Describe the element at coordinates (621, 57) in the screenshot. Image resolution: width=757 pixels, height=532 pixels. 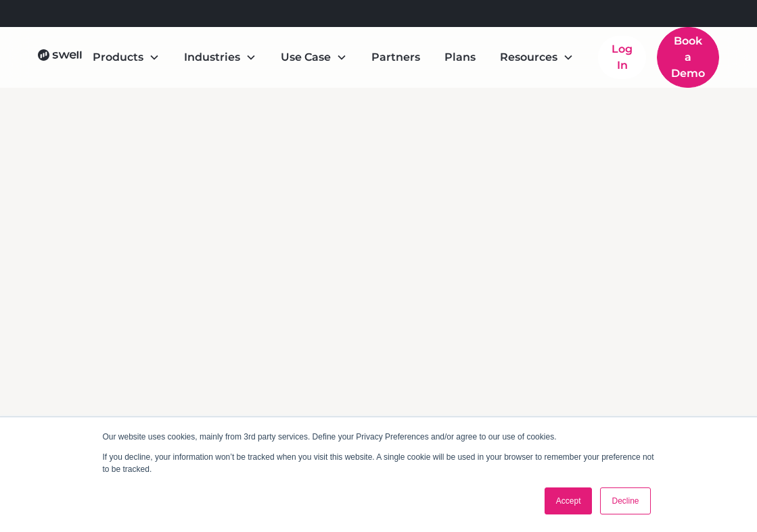
I see `a: Log In` at that location.